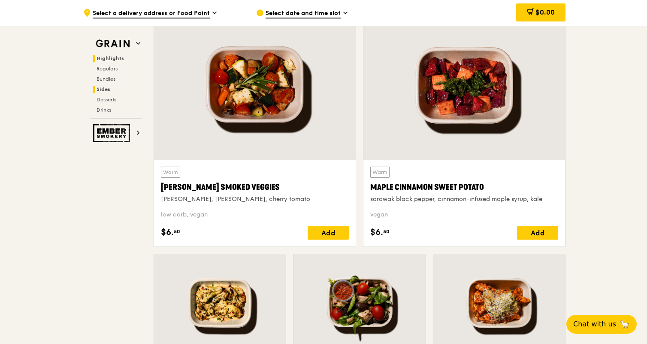  I want to click on span: Highlights, so click(110, 58).